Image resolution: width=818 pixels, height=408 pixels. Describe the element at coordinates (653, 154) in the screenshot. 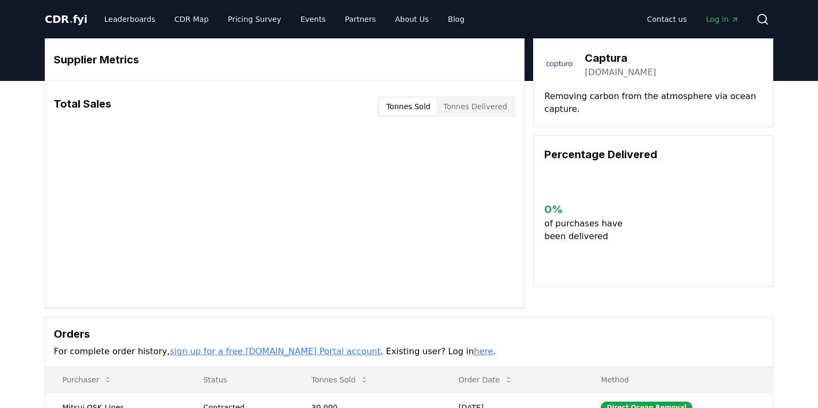

I see `h3: Percentage Delivered` at that location.